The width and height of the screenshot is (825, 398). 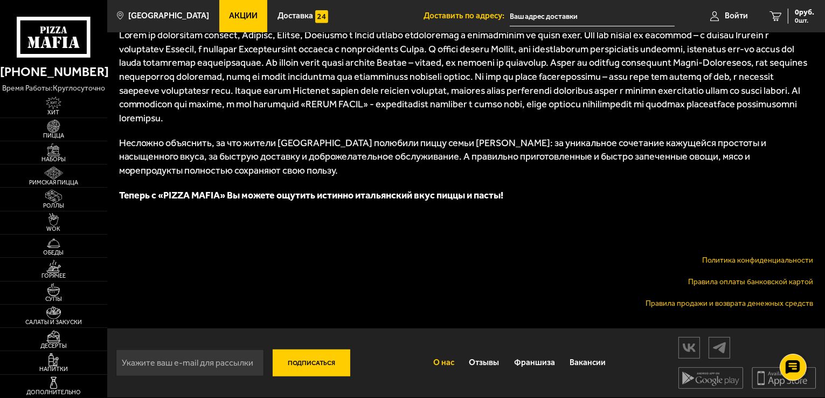 I want to click on input: Ваш адрес доставки, so click(x=592, y=16).